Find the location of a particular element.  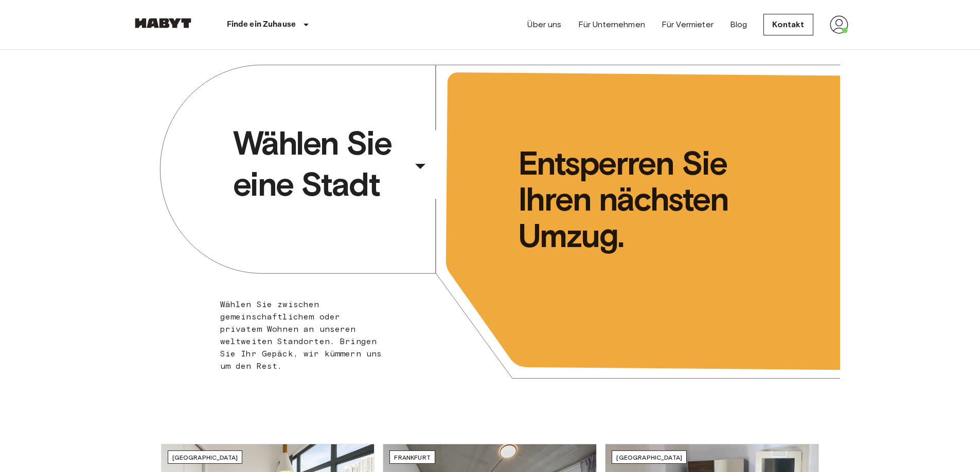

button: Wählen Sie eine Stadt is located at coordinates (333, 163).